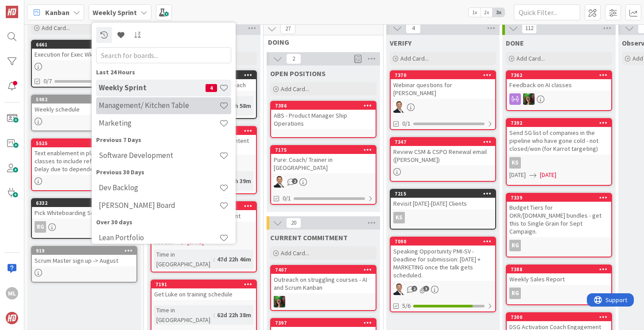 The width and height of the screenshot is (644, 330). I want to click on div: 6332Pick Whiteboarding Session Winners, so click(84, 209).